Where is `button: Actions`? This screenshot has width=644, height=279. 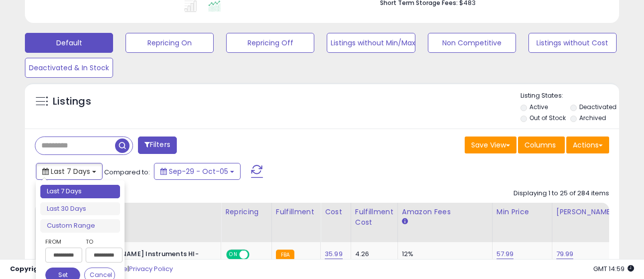
button: Actions is located at coordinates (588, 145).